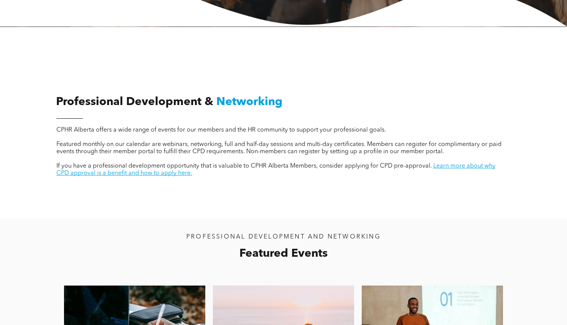 Image resolution: width=567 pixels, height=325 pixels. Describe the element at coordinates (134, 102) in the screenshot. I see `span: Professional Development &` at that location.